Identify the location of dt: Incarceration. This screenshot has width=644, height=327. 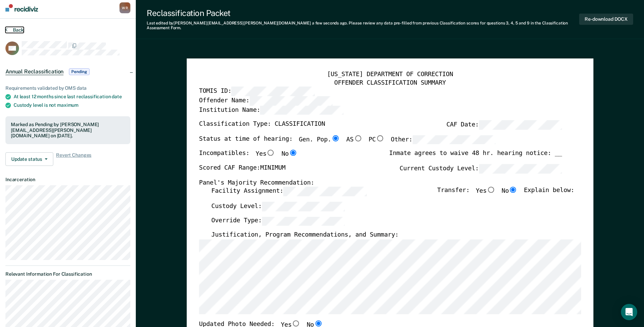
(68, 179).